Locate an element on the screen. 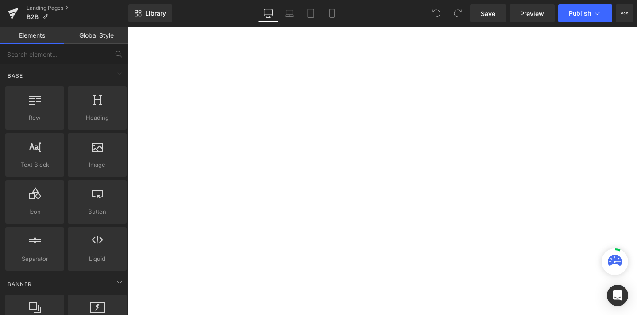 The image size is (637, 315). button: Undo is located at coordinates (437, 13).